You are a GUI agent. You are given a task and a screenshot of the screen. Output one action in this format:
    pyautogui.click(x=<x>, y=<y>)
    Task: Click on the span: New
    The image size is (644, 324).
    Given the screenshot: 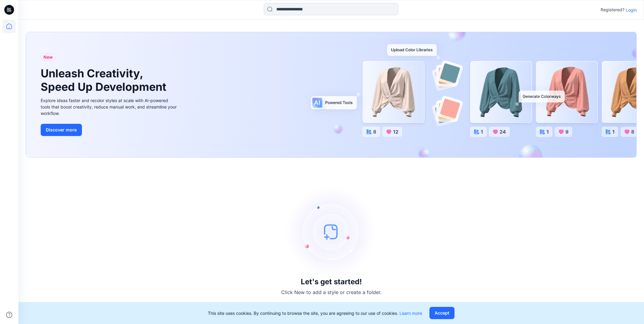 What is the action you would take?
    pyautogui.click(x=48, y=57)
    